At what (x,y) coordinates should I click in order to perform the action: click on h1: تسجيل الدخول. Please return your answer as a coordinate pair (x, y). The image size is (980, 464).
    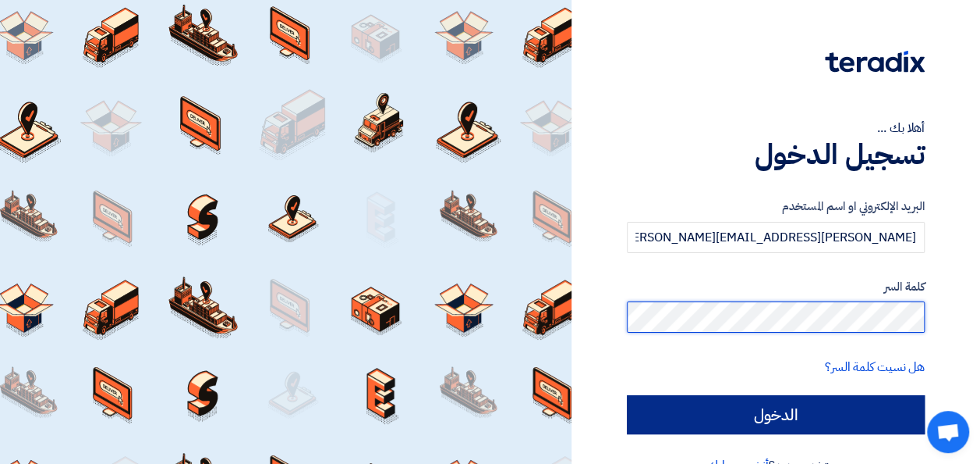
    Looking at the image, I should click on (776, 155).